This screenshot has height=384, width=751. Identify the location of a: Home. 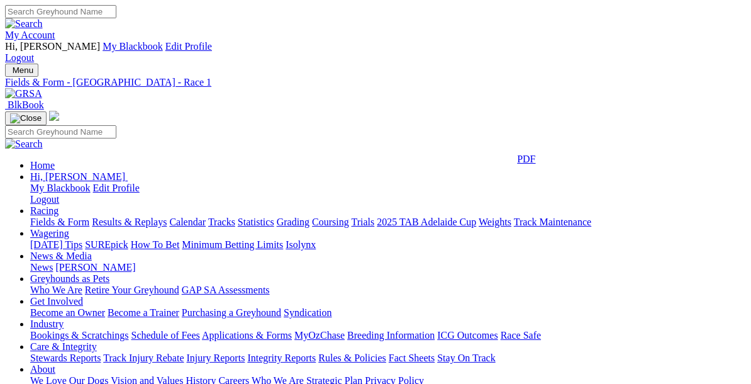
(42, 165).